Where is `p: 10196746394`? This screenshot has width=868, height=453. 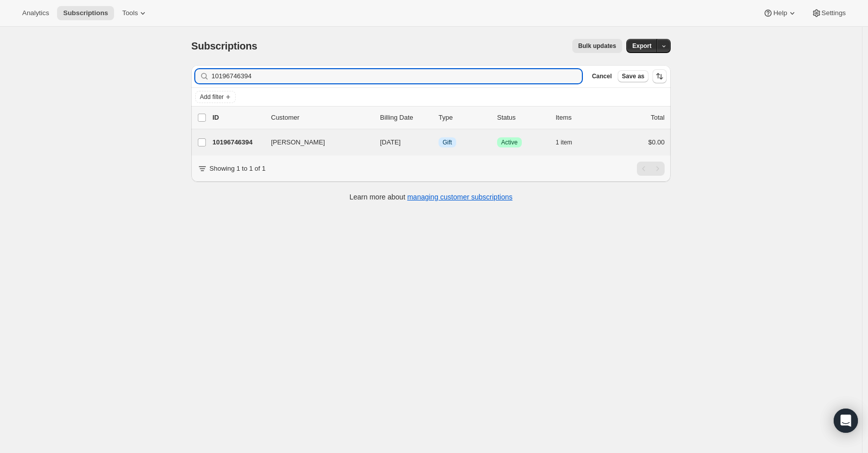 p: 10196746394 is located at coordinates (237, 143).